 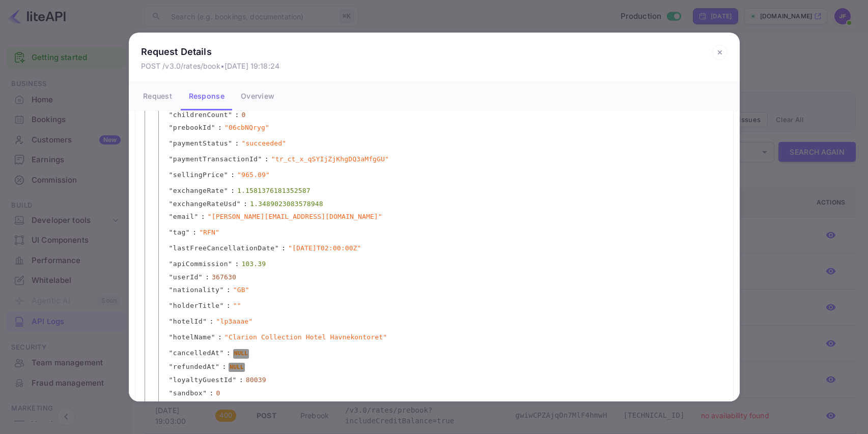 I want to click on p: Request Details, so click(x=211, y=51).